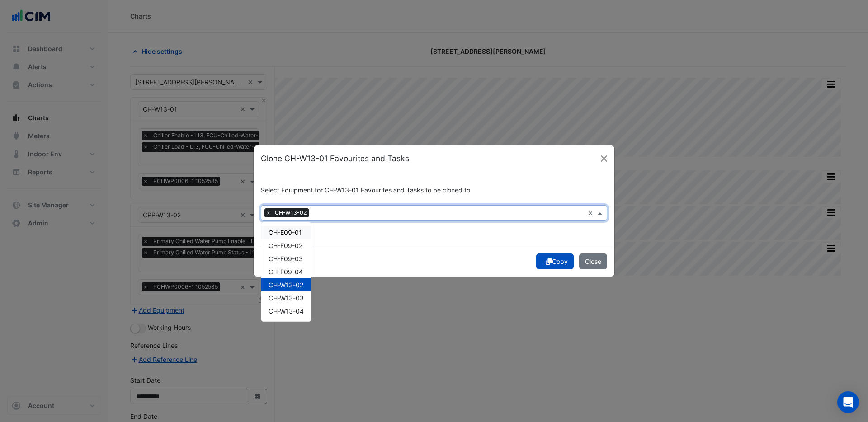 This screenshot has height=422, width=868. What do you see at coordinates (286, 271) in the screenshot?
I see `div: Options List` at bounding box center [286, 271].